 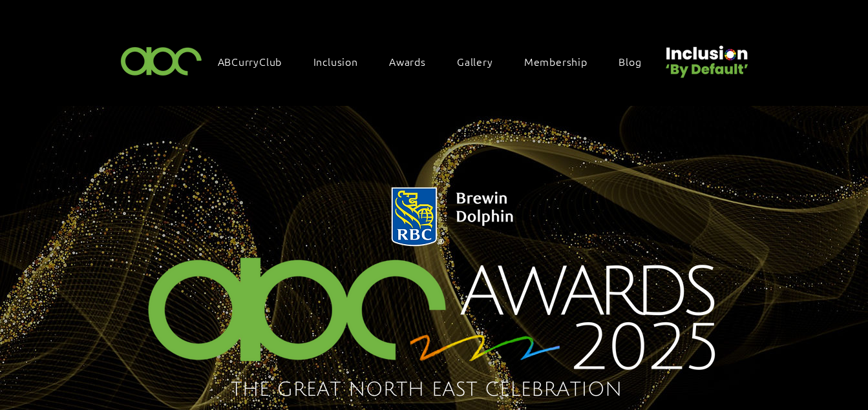 I want to click on a: Blog, so click(x=636, y=61).